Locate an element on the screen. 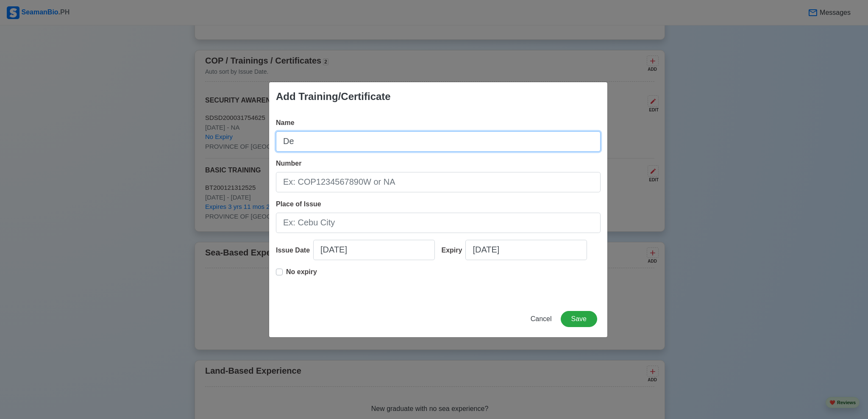 The image size is (868, 419). span: Name is located at coordinates (285, 122).